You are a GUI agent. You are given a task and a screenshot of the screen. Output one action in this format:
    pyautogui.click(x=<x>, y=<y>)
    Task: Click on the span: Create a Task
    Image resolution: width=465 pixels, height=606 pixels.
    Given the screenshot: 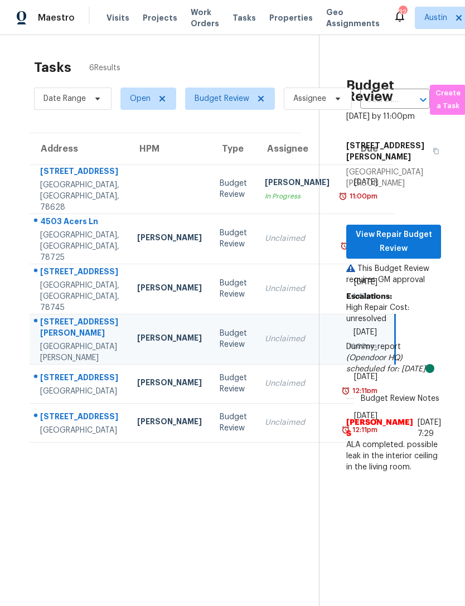 What is the action you would take?
    pyautogui.click(x=448, y=100)
    